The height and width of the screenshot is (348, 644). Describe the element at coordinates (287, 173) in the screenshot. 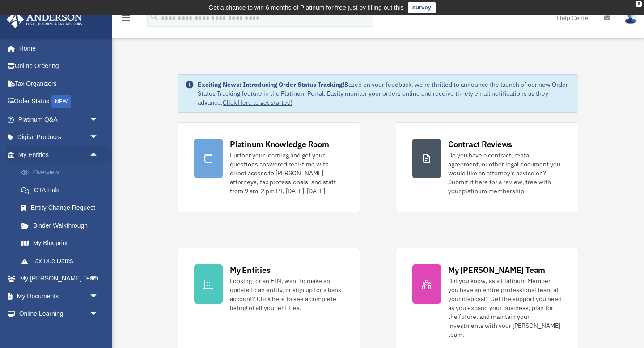

I see `div: Further your learning and get your questions answered real-time with direct access to [PERSON_NAM...` at that location.